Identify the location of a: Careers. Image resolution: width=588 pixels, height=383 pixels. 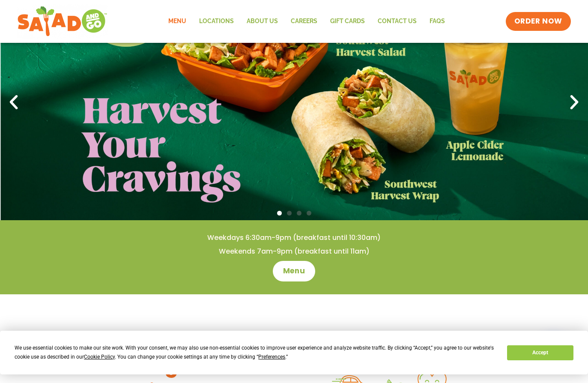
(304, 21).